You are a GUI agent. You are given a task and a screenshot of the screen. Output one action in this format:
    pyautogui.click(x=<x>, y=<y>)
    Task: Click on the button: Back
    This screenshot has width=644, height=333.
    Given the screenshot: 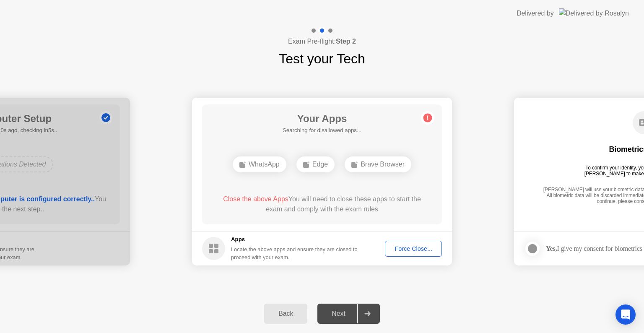 What is the action you would take?
    pyautogui.click(x=285, y=314)
    